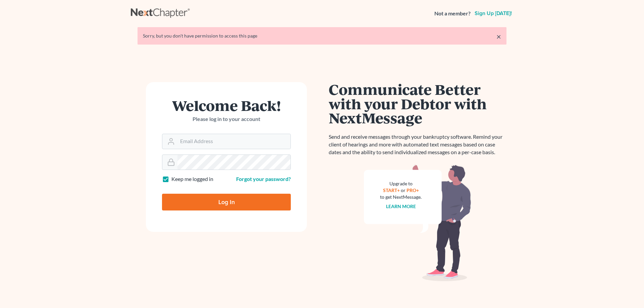 The image size is (644, 308). What do you see at coordinates (322, 36) in the screenshot?
I see `div: Sorry, but you don't have permission to access this page` at bounding box center [322, 36].